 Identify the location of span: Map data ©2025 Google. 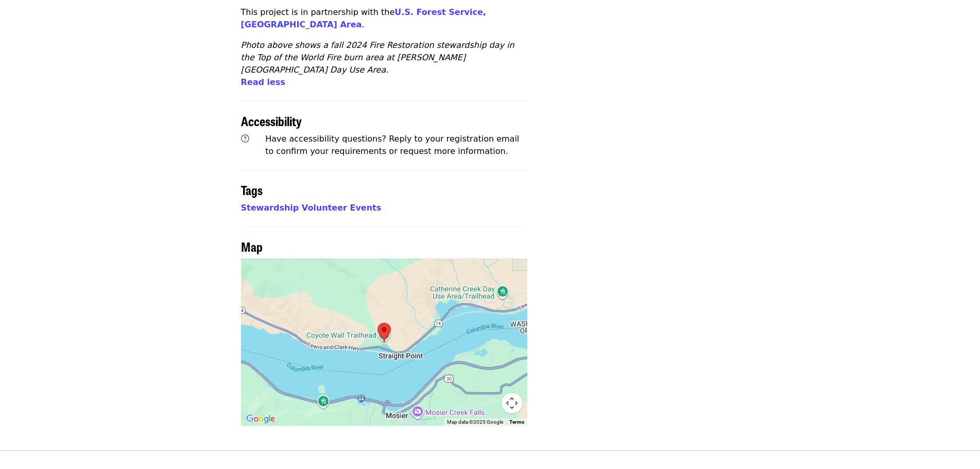
(475, 422).